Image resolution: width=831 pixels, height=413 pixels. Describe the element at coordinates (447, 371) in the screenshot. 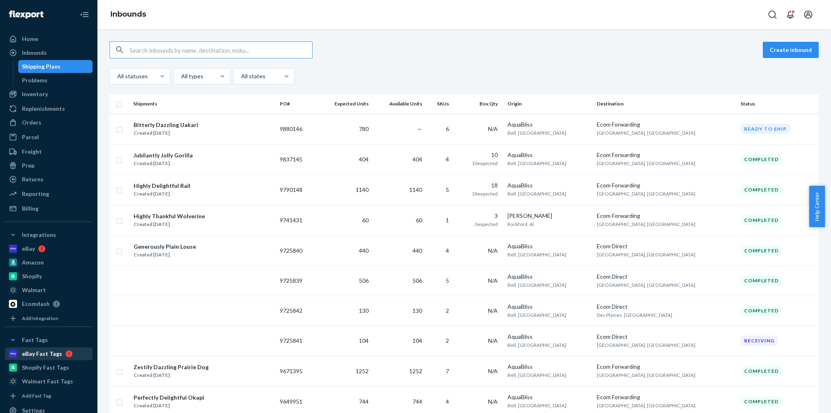

I see `span: 7` at that location.